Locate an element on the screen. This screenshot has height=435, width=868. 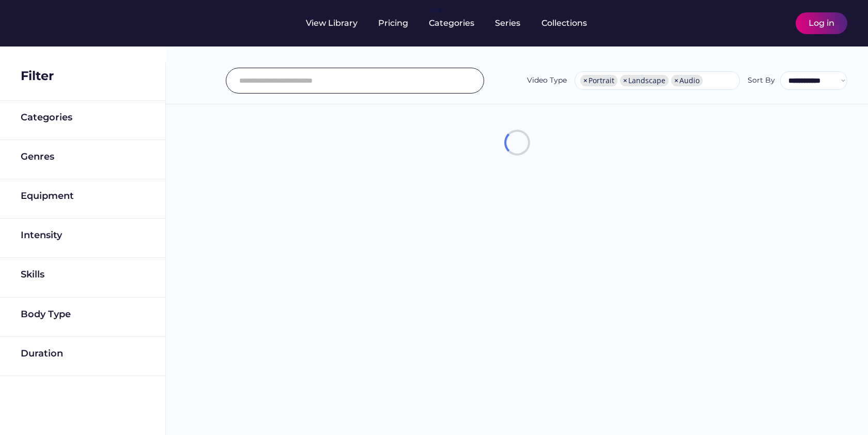
li: Audio is located at coordinates (686, 81).